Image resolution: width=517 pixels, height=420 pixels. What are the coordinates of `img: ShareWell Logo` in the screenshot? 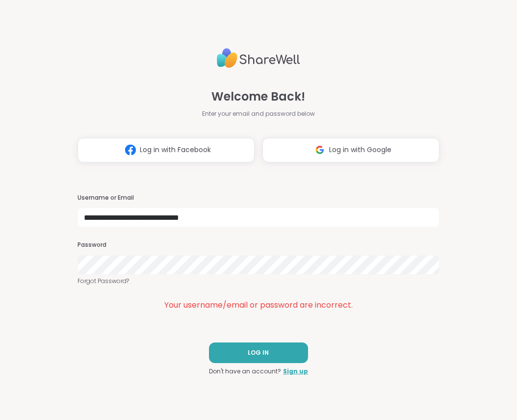 It's located at (258, 58).